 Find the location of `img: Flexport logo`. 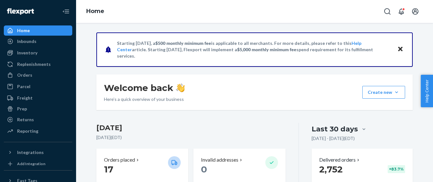

img: Flexport logo is located at coordinates (20, 11).